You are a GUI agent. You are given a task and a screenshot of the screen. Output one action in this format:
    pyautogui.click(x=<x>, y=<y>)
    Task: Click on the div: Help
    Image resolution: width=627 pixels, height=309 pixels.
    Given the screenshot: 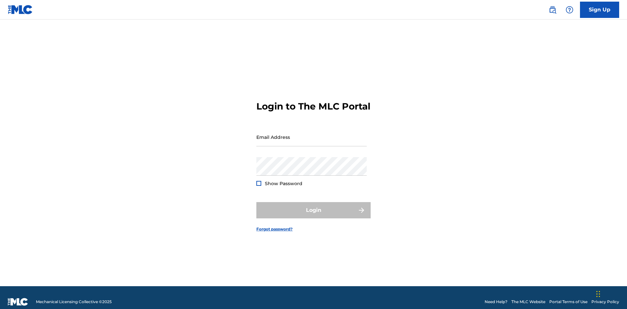 What is the action you would take?
    pyautogui.click(x=569, y=10)
    